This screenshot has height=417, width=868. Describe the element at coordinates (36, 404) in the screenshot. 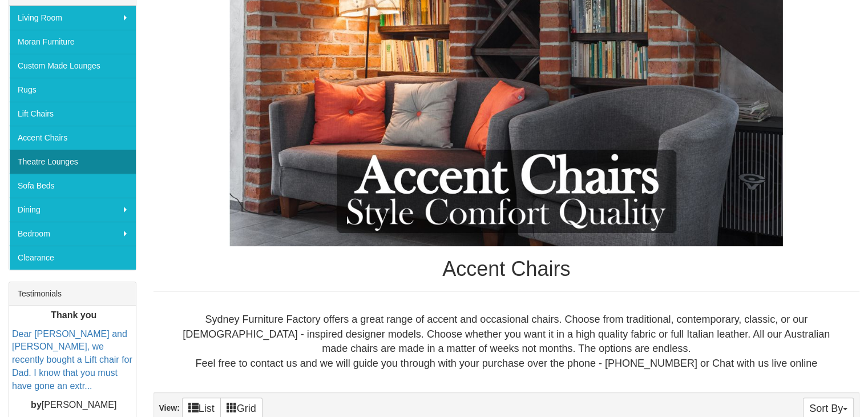

I see `b: by` at that location.